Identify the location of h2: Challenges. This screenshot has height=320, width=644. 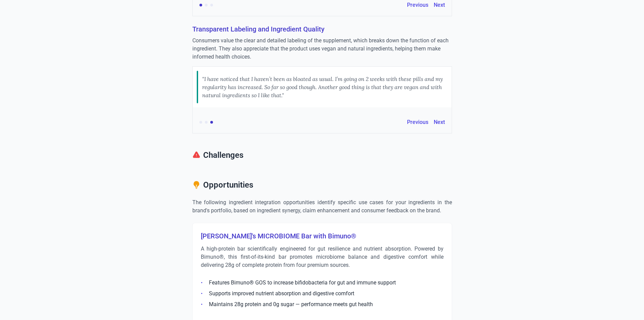
(322, 156).